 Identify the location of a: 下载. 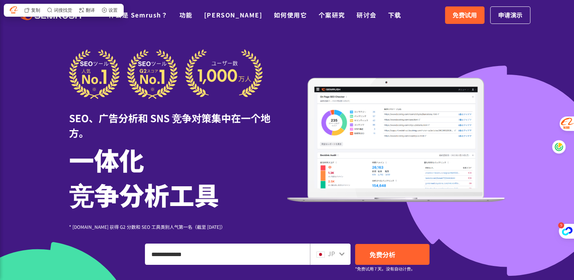
(395, 15).